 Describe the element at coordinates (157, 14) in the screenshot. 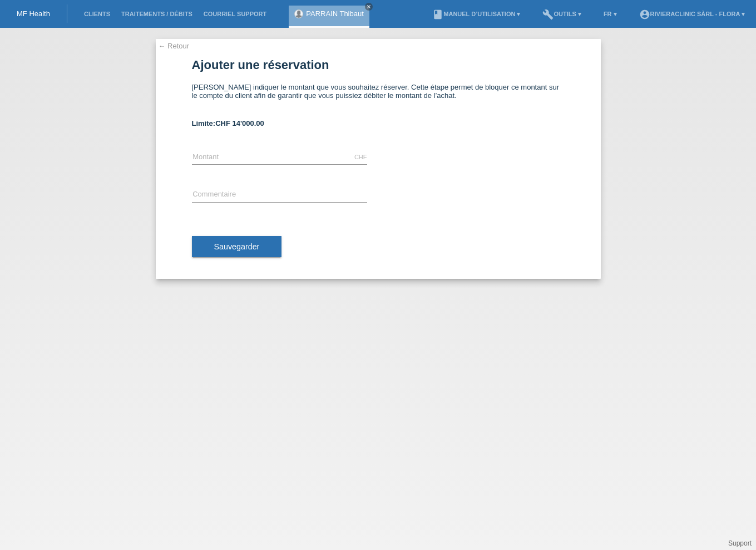

I see `a: Traitements / débits` at that location.